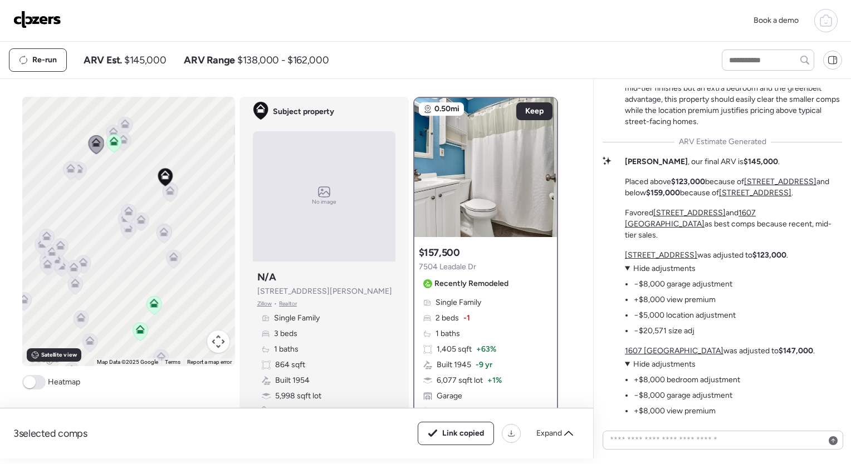  I want to click on span: Link copied, so click(463, 434).